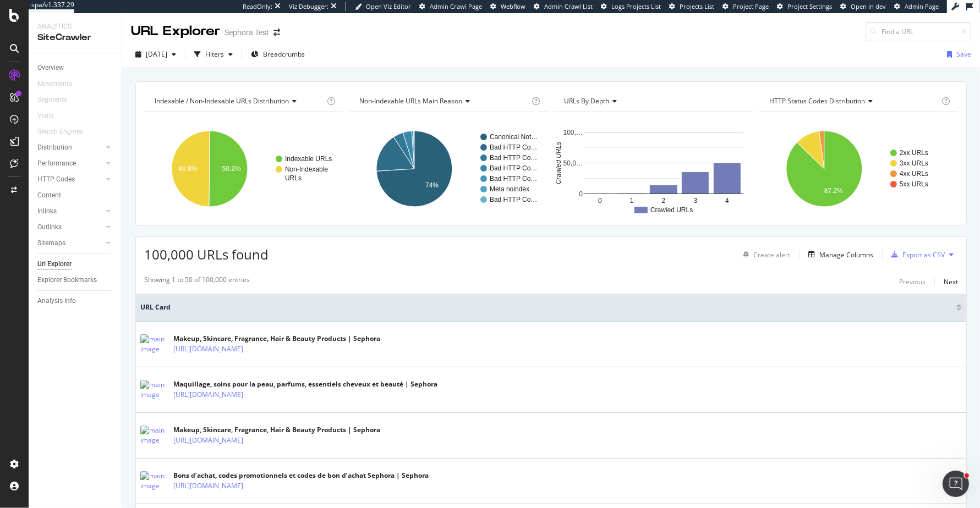 This screenshot has width=980, height=508. What do you see at coordinates (411, 101) in the screenshot?
I see `span: Non-Indexable URLs Main Reason` at bounding box center [411, 101].